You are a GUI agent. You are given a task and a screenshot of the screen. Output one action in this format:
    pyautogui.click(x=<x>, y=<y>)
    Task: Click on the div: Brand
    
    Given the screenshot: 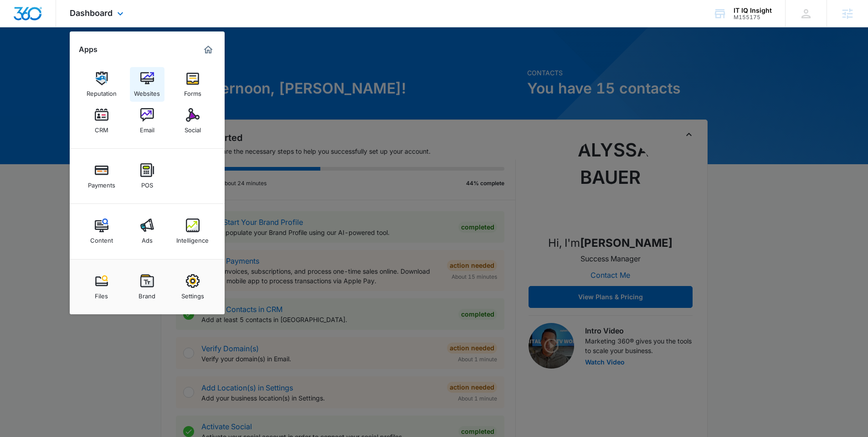 What is the action you would take?
    pyautogui.click(x=147, y=293)
    